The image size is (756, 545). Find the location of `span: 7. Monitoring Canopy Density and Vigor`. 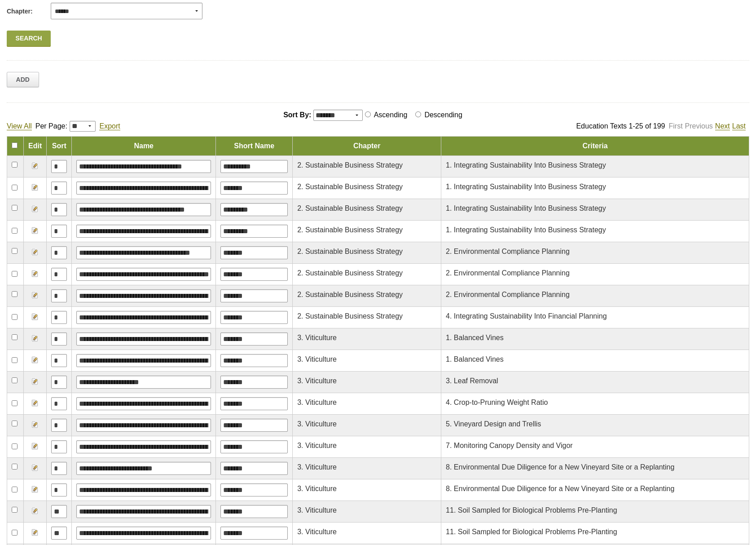

span: 7. Monitoring Canopy Density and Vigor is located at coordinates (509, 445).